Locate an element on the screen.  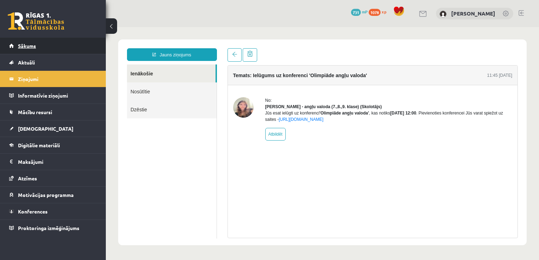
legend: Ziņojumi is located at coordinates (57, 79).